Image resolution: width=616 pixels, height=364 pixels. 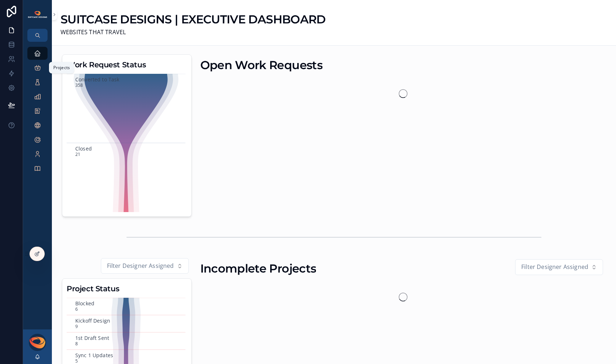 I want to click on text: 21, so click(x=78, y=154).